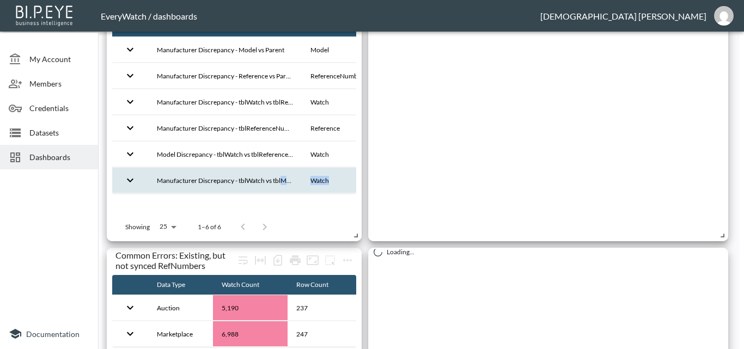 Image resolution: width=744 pixels, height=349 pixels. What do you see at coordinates (180, 334) in the screenshot?
I see `th: Marketplace` at bounding box center [180, 334].